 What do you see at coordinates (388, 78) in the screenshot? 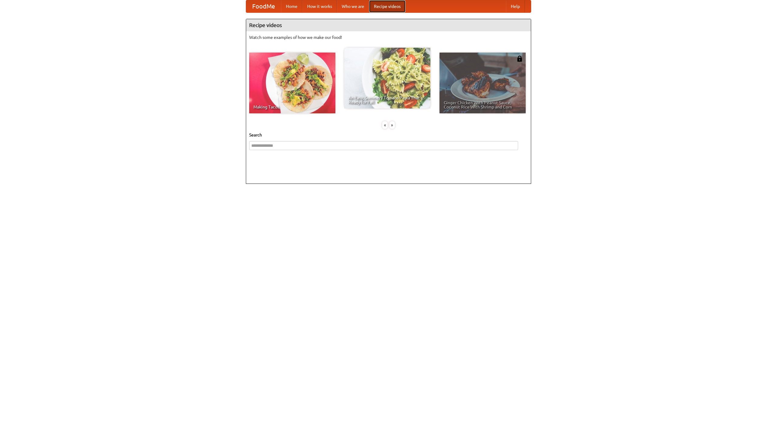
I see `a: An Easy, Summery Tomato Pasta That's Ready for Fall` at bounding box center [388, 78].